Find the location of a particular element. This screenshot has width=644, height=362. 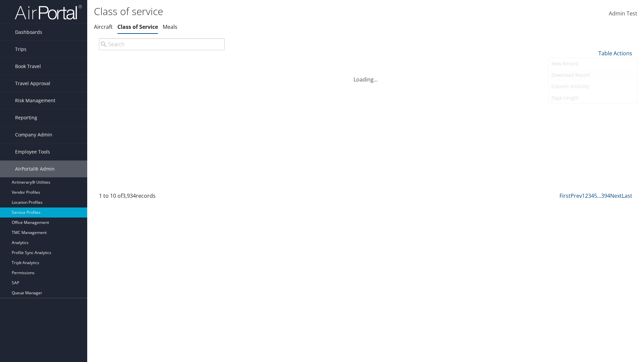

a: 50 is located at coordinates (593, 87).